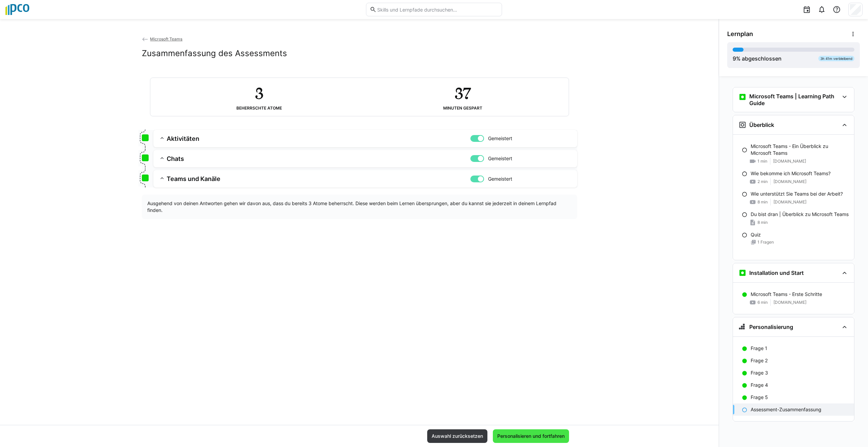 The image size is (868, 447). What do you see at coordinates (786, 294) in the screenshot?
I see `p: Microsoft Teams - Erste Schritte` at bounding box center [786, 294].